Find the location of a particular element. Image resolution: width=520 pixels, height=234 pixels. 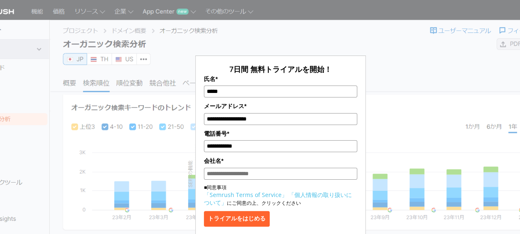

label: 電話番号* is located at coordinates (280, 134).